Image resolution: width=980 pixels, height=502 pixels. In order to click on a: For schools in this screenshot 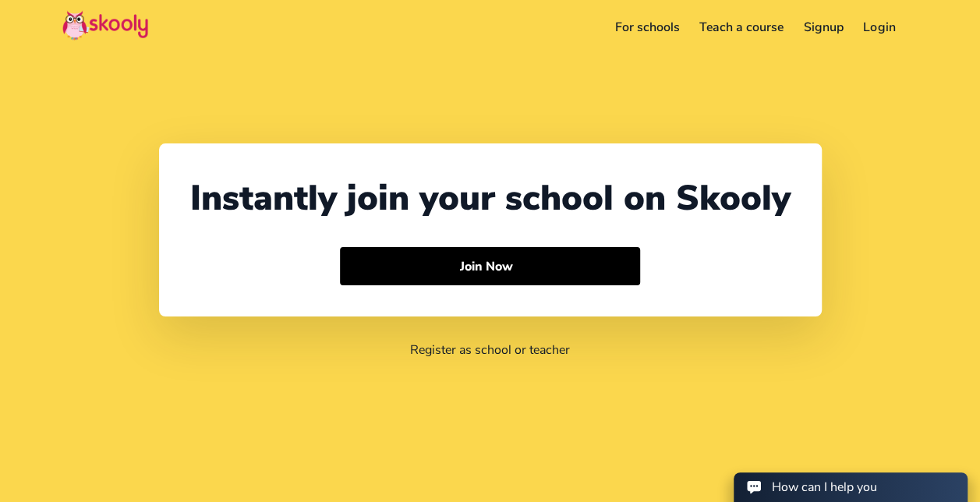, I will do `click(647, 27)`.